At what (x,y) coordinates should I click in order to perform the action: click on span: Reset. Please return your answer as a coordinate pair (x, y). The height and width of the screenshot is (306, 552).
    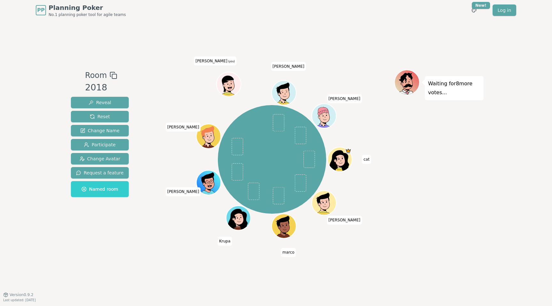
    Looking at the image, I should click on (100, 117).